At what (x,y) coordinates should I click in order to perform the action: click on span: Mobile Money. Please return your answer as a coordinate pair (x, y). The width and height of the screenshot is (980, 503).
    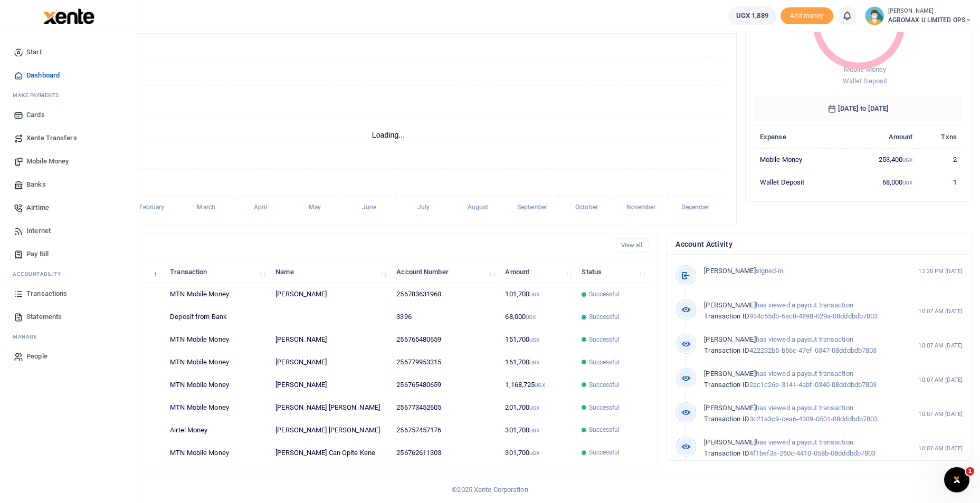
    Looking at the image, I should click on (47, 162).